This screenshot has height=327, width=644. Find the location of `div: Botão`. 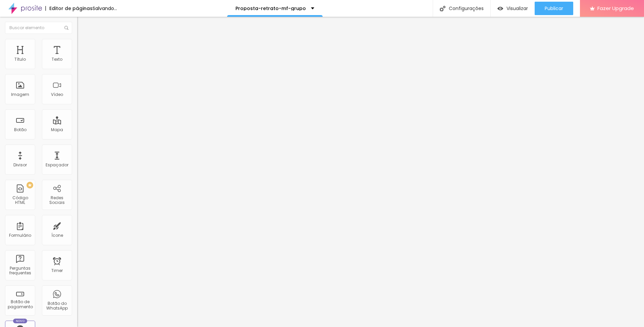

div: Botão is located at coordinates (20, 130).